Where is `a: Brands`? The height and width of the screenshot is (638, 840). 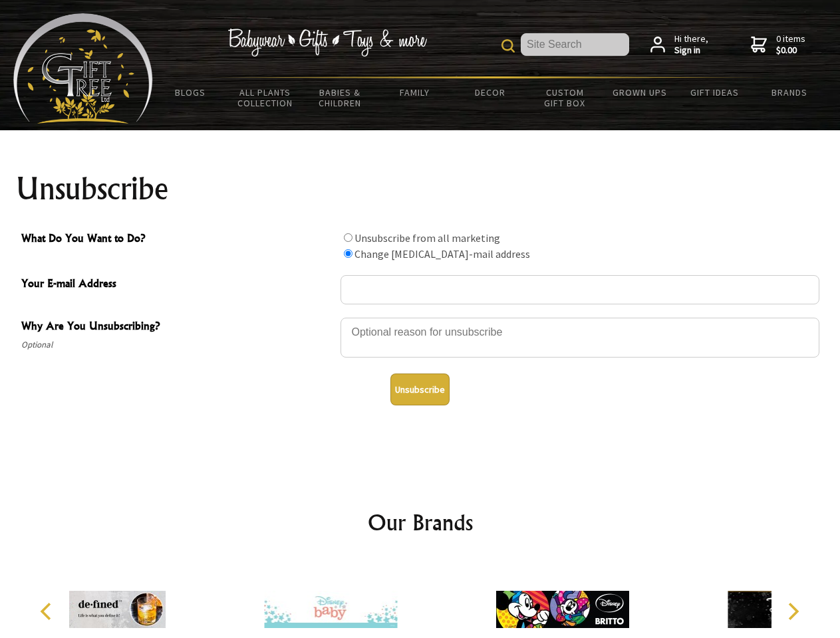 a: Brands is located at coordinates (789, 92).